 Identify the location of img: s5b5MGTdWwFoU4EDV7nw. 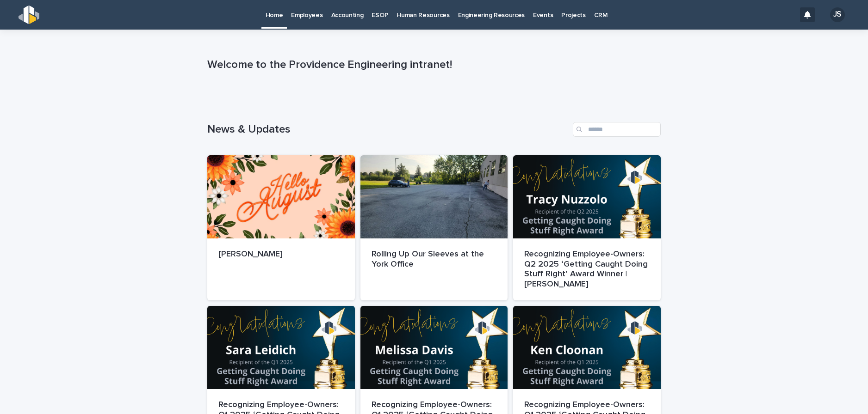
(29, 15).